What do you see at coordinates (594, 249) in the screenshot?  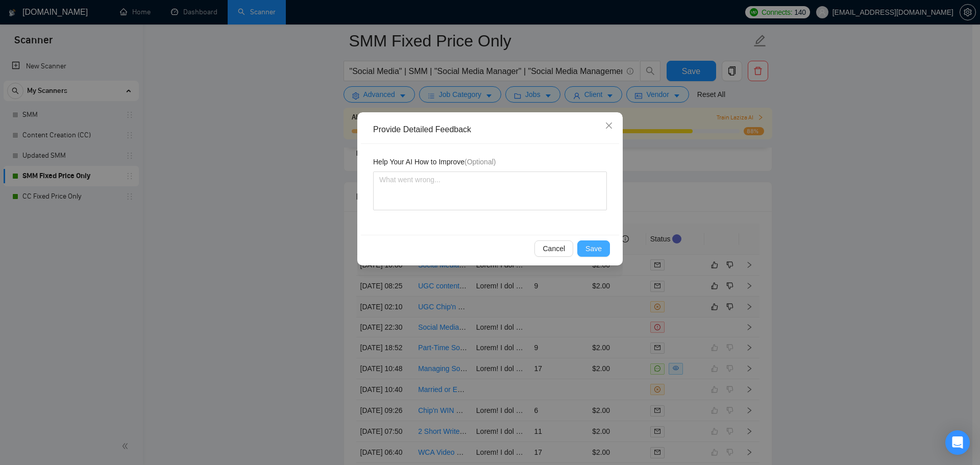 I see `span: Save` at bounding box center [594, 249].